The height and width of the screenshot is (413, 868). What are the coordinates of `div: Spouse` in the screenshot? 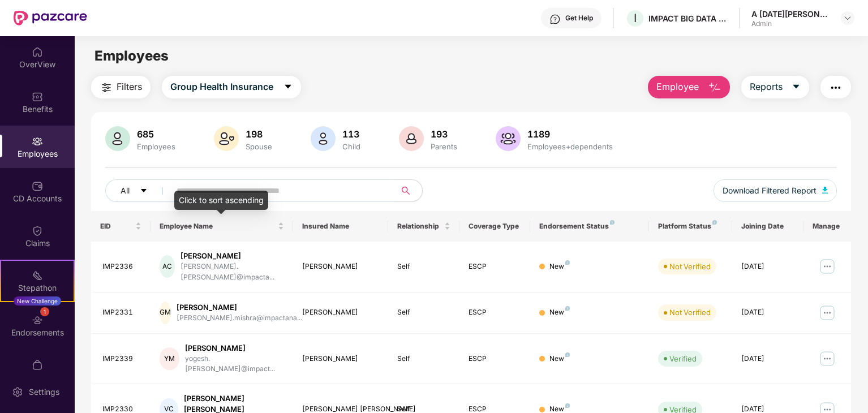 It's located at (259, 147).